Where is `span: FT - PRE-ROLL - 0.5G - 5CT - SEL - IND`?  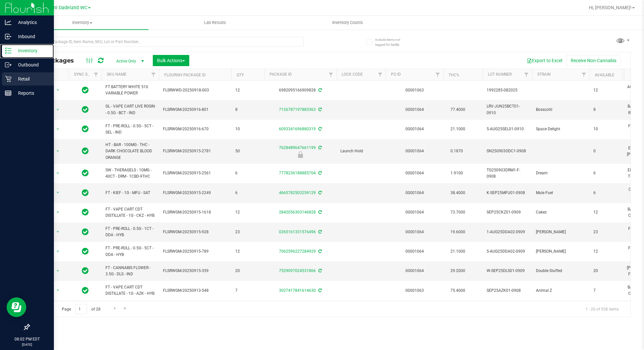
span: FT - PRE-ROLL - 0.5G - 5CT - SEL - IND is located at coordinates (130, 129).